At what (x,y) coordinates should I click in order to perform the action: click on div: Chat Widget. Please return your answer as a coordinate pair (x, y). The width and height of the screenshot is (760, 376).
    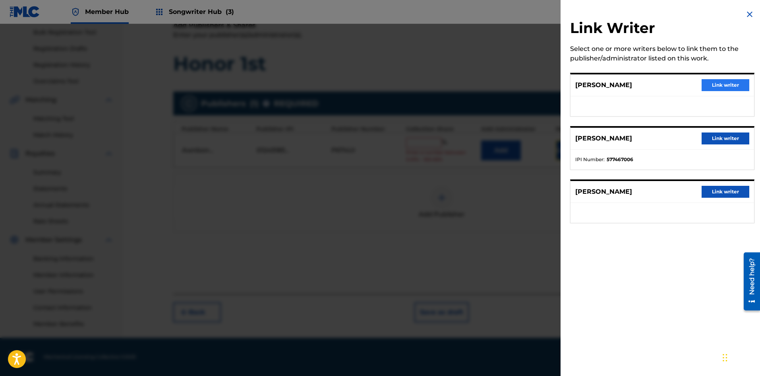
    Looking at the image, I should click on (741, 357).